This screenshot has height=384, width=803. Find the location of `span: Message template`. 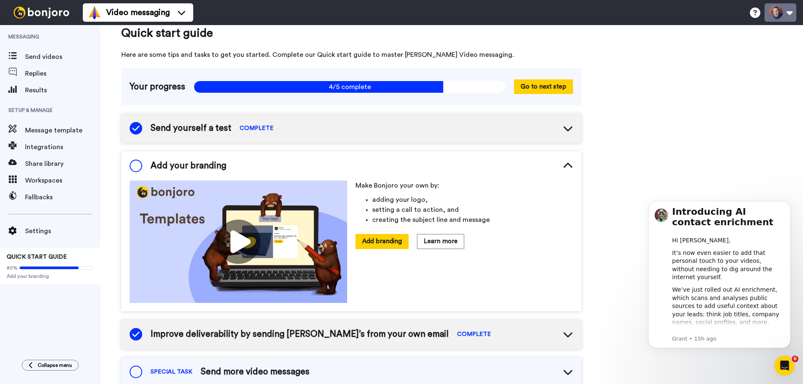

span: Message template is located at coordinates (63, 131).